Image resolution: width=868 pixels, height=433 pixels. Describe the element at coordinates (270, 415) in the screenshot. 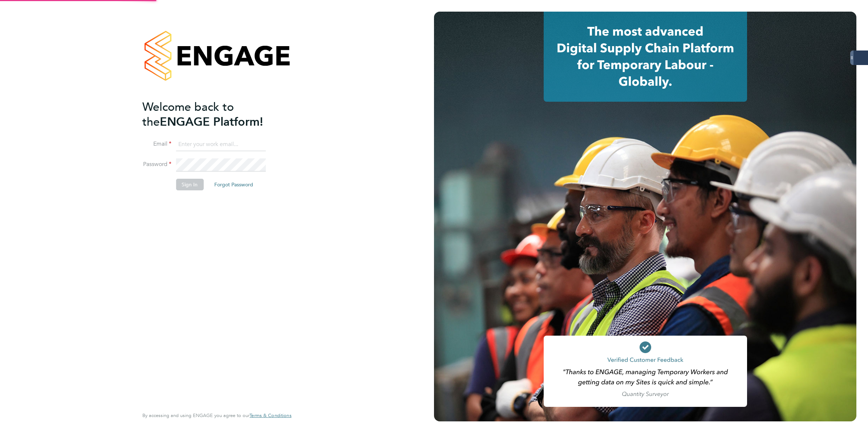

I see `span: Terms & Conditions` at that location.